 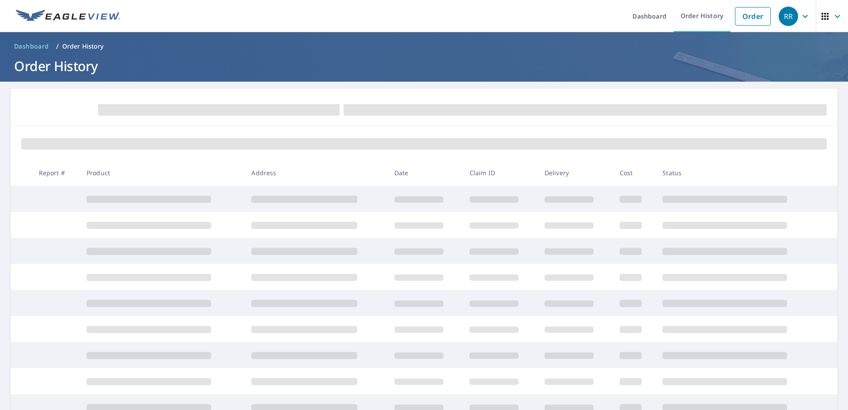 What do you see at coordinates (424, 46) in the screenshot?
I see `nav: breadcrumb` at bounding box center [424, 46].